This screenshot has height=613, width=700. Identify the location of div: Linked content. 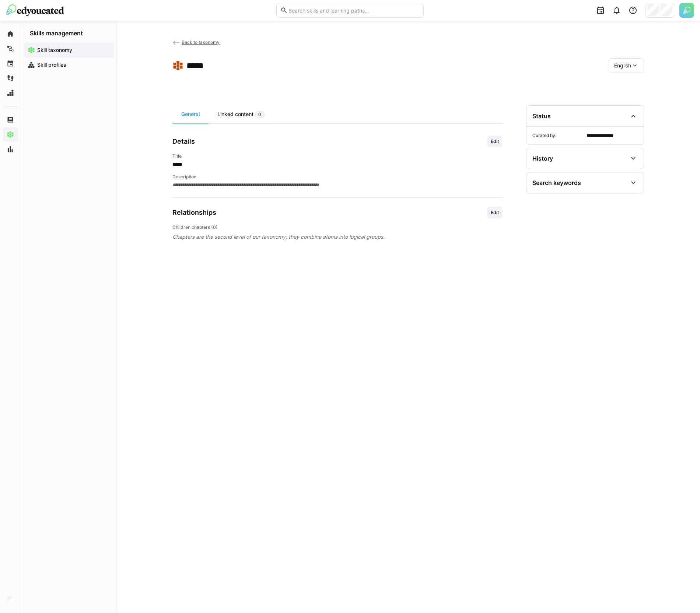
(241, 114).